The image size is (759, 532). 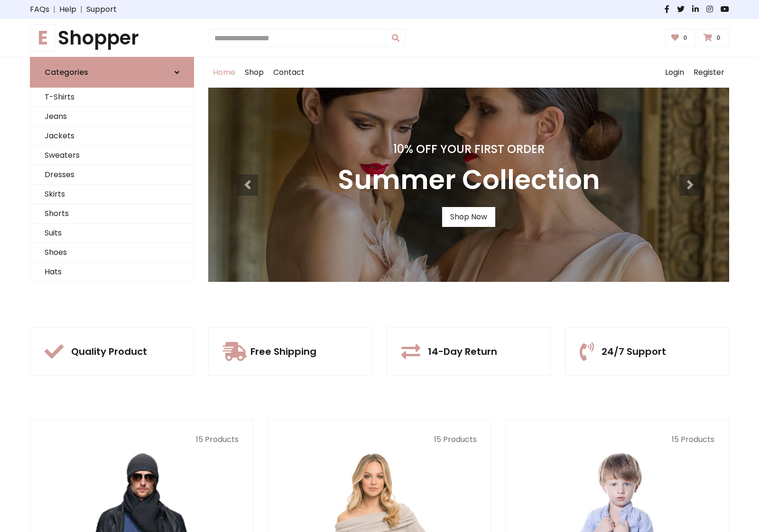 I want to click on a: Support, so click(x=101, y=10).